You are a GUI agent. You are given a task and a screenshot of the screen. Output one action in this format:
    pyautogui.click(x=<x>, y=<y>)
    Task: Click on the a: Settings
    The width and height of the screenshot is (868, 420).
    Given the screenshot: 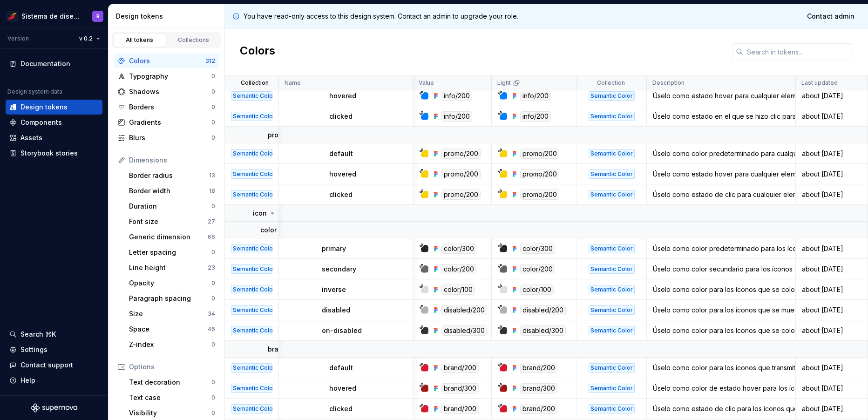 What is the action you would take?
    pyautogui.click(x=54, y=350)
    